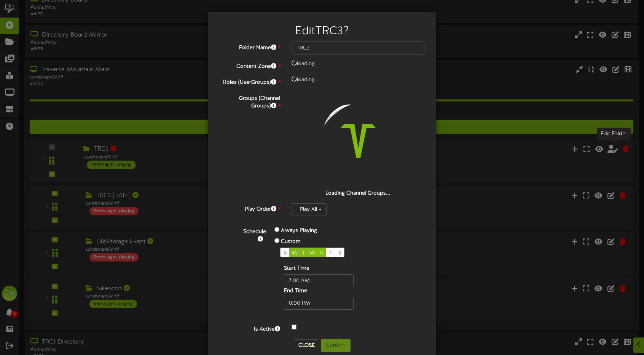 The image size is (644, 355). What do you see at coordinates (250, 65) in the screenshot?
I see `label: Content Zone` at bounding box center [250, 65].